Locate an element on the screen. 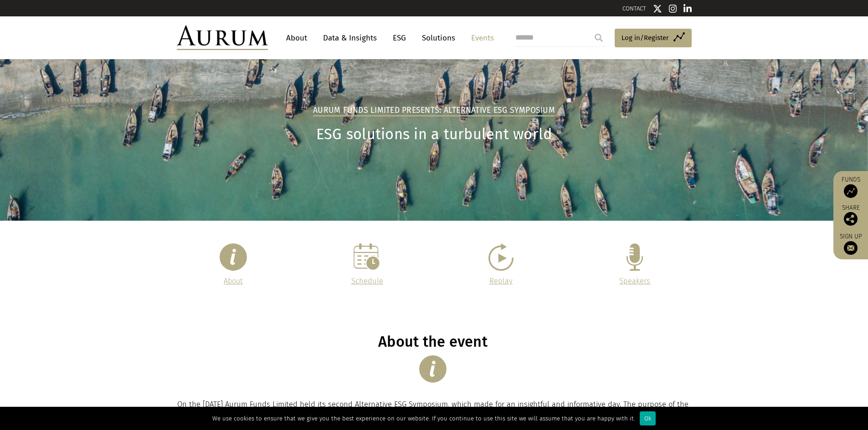 The width and height of the screenshot is (868, 430). div: Ok is located at coordinates (647, 418).